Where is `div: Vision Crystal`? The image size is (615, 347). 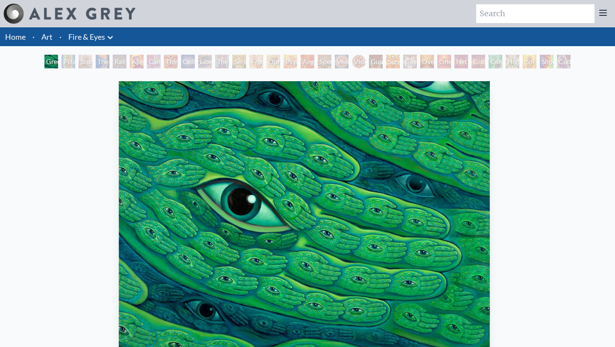
div: Vision Crystal is located at coordinates (342, 62).